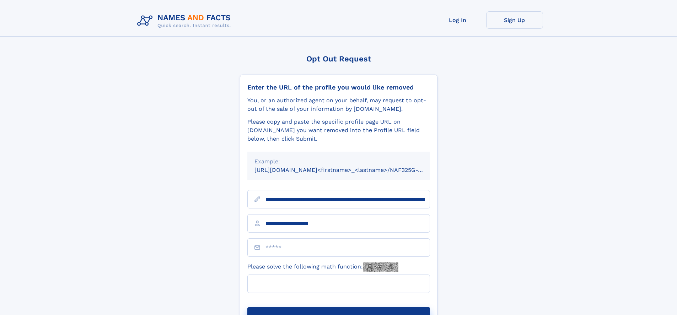 This screenshot has height=315, width=677. Describe the element at coordinates (338, 162) in the screenshot. I see `div: Example:` at that location.